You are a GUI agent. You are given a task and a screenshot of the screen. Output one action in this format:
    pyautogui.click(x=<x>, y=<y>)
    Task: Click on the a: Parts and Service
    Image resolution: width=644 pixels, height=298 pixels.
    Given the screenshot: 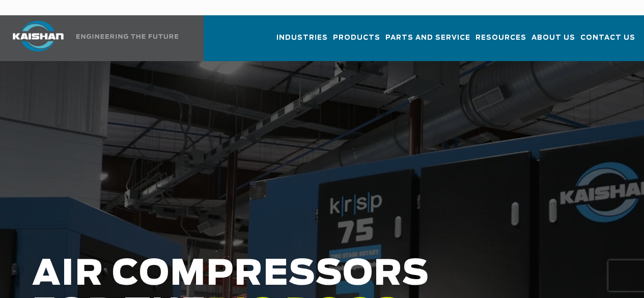 What is the action you would take?
    pyautogui.click(x=428, y=42)
    